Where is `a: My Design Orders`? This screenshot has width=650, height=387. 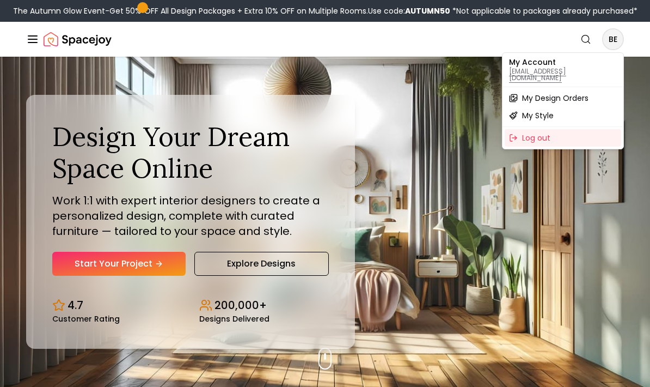 a: My Design Orders is located at coordinates (563, 98).